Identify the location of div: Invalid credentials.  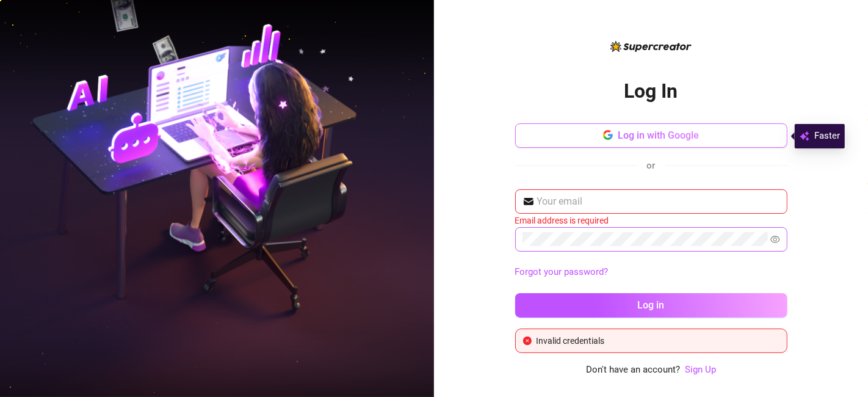
(658, 341).